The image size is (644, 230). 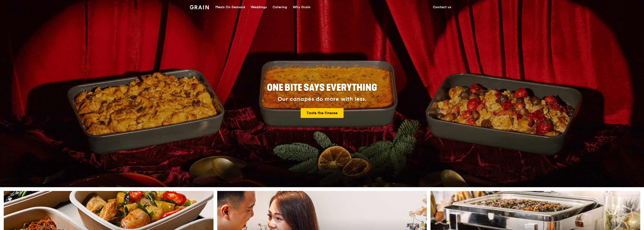 What do you see at coordinates (301, 7) in the screenshot?
I see `div: Why Grain` at bounding box center [301, 7].